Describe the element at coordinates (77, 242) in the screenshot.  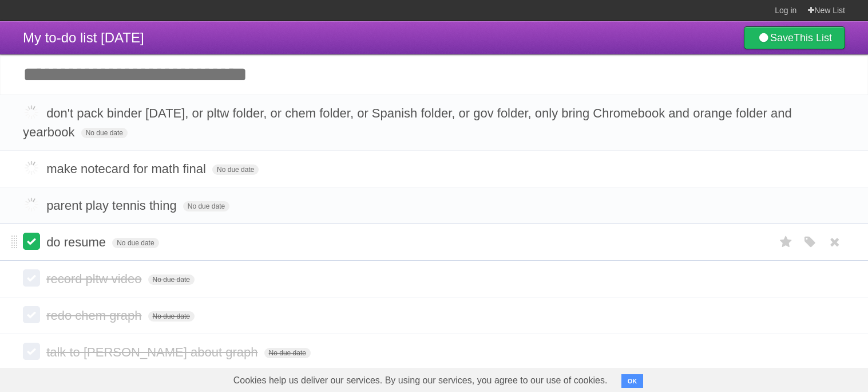
I see `span: do resume` at that location.